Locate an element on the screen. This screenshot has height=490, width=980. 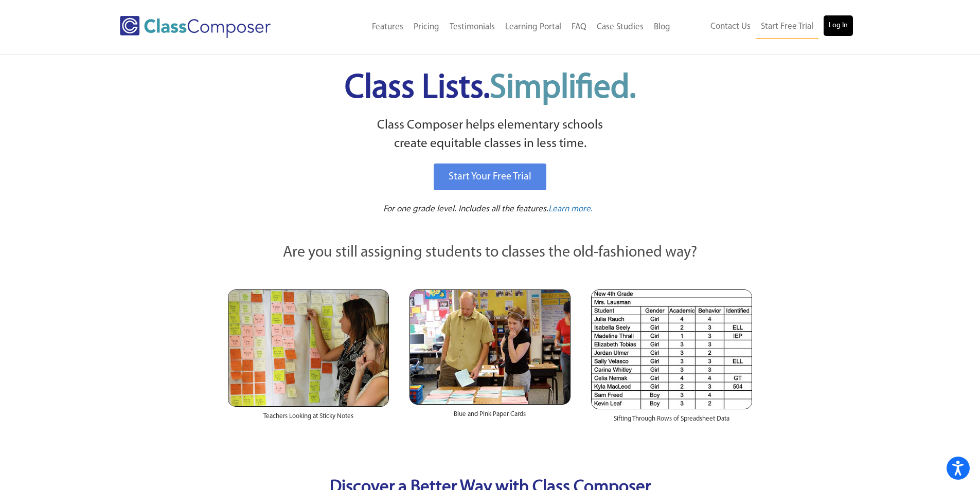
a: Log In is located at coordinates (837, 26).